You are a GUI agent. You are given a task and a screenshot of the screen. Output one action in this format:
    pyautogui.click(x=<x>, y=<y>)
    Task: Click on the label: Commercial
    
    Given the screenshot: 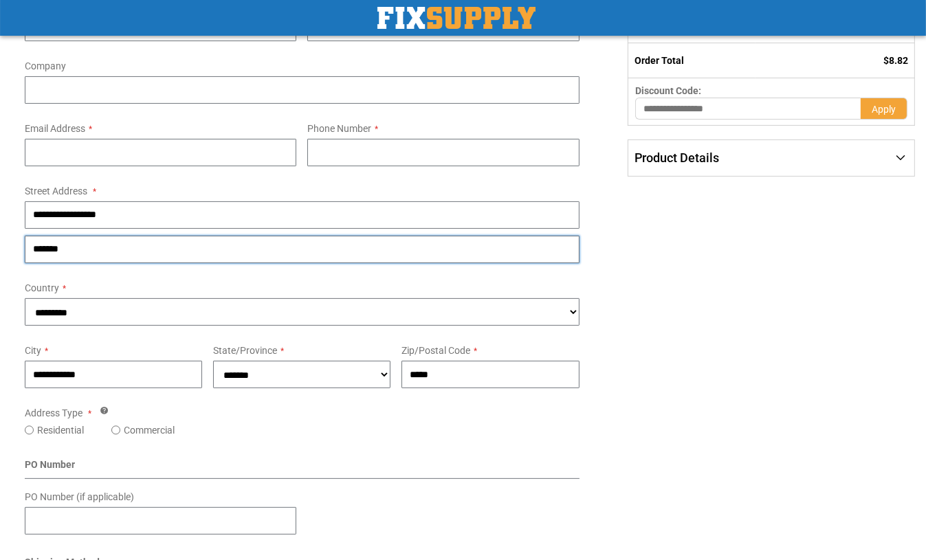 What is the action you would take?
    pyautogui.click(x=149, y=430)
    